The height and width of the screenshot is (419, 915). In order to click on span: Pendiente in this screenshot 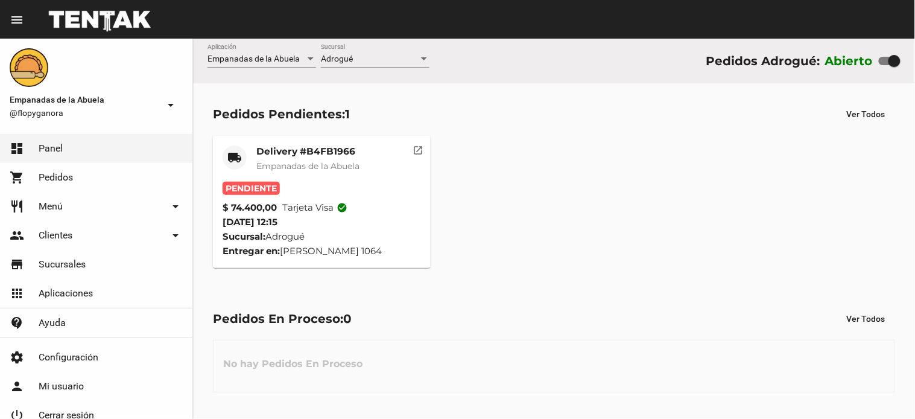, I will do `click(251, 188)`.